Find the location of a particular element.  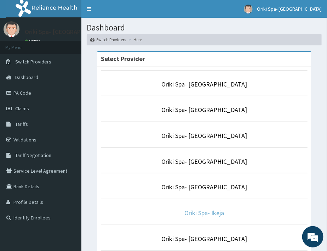

a: Oriki Spa- Ikeja is located at coordinates (204, 212).